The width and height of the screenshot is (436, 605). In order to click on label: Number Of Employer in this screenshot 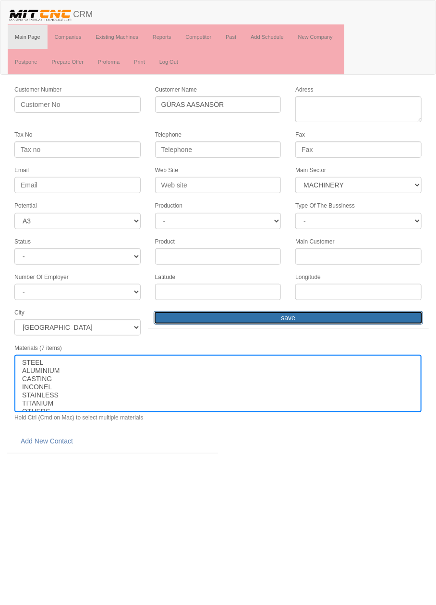, I will do `click(41, 277)`.